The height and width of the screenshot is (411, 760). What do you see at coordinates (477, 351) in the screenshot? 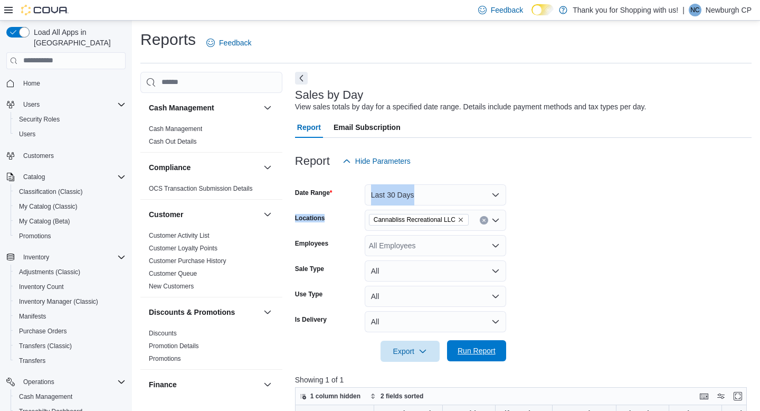
I see `span: Run Report` at bounding box center [477, 351].